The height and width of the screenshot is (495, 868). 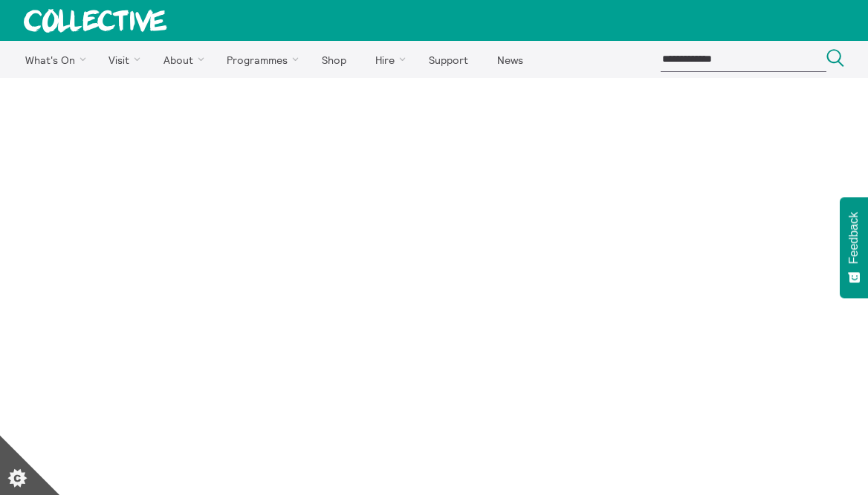 I want to click on span: Feedback, so click(x=854, y=238).